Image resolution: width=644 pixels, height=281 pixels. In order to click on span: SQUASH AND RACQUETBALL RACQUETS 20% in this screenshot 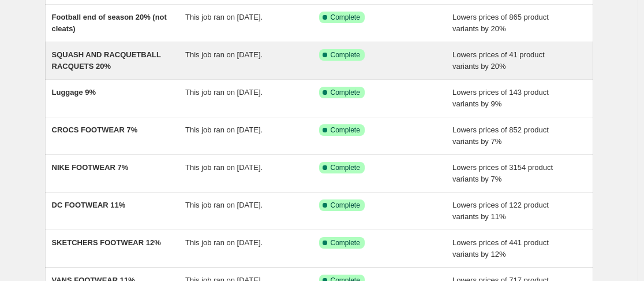, I will do `click(106, 60)`.